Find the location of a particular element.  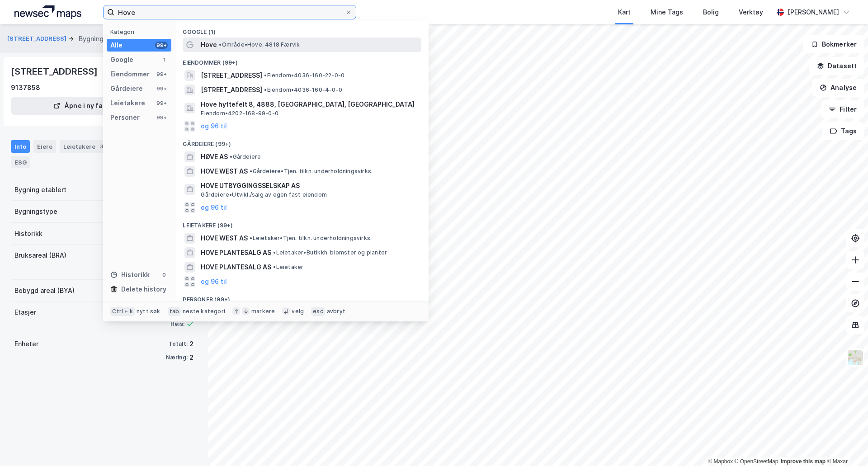

div: Kart is located at coordinates (624, 12).